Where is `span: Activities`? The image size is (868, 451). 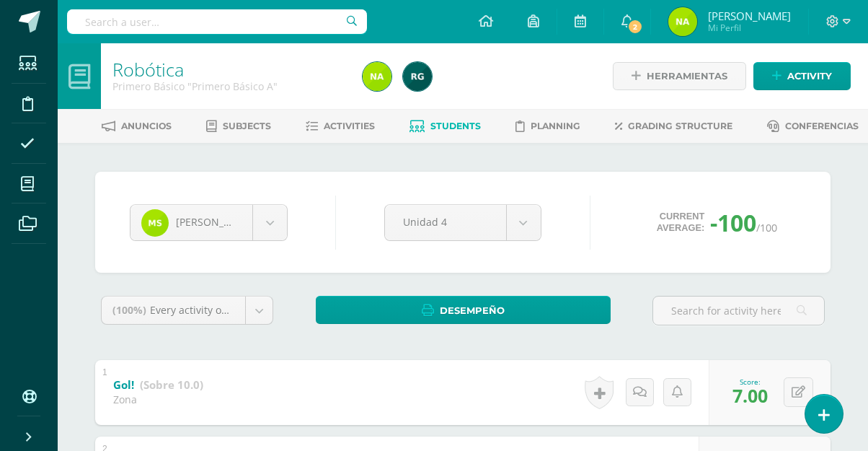 span: Activities is located at coordinates (349, 126).